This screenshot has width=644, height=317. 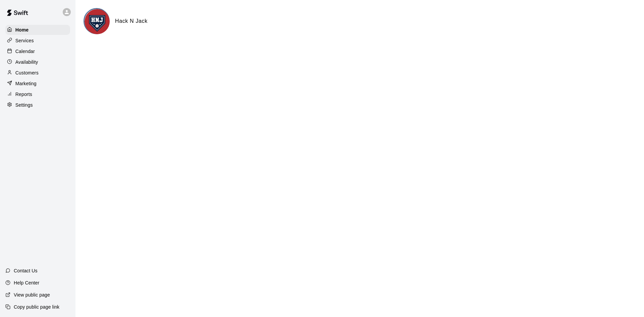 What do you see at coordinates (38, 51) in the screenshot?
I see `a: Calendar` at bounding box center [38, 51].